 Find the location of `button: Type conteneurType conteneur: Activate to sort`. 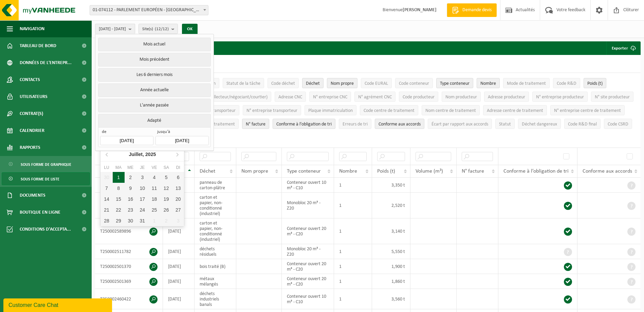

button: Type conteneurType conteneur: Activate to sort is located at coordinates (454, 83).